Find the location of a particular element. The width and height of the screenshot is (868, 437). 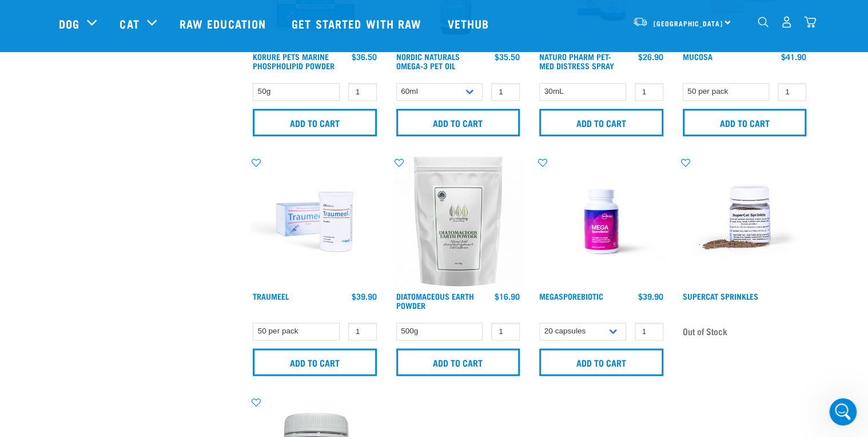

textarea: Message… is located at coordinates (114, 335).